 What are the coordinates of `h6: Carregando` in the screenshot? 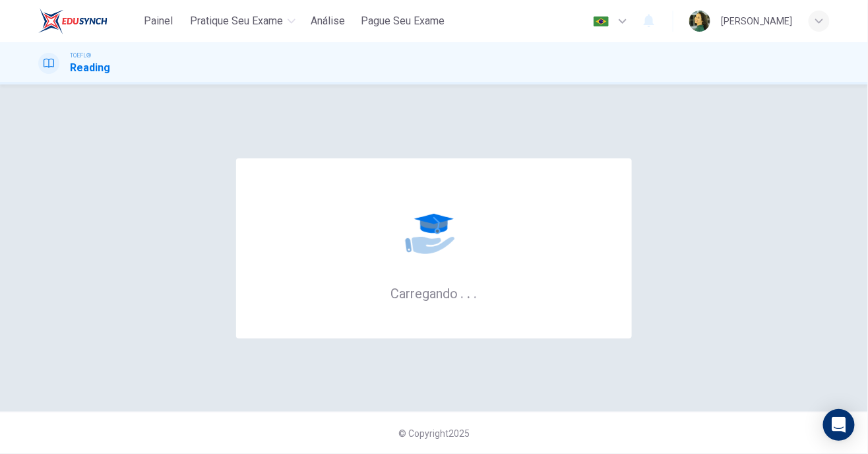 It's located at (434, 293).